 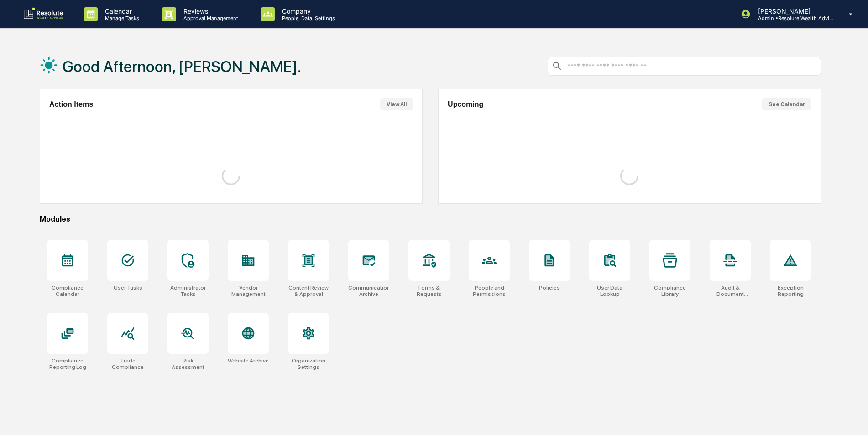 I want to click on div: User Tasks, so click(x=127, y=287).